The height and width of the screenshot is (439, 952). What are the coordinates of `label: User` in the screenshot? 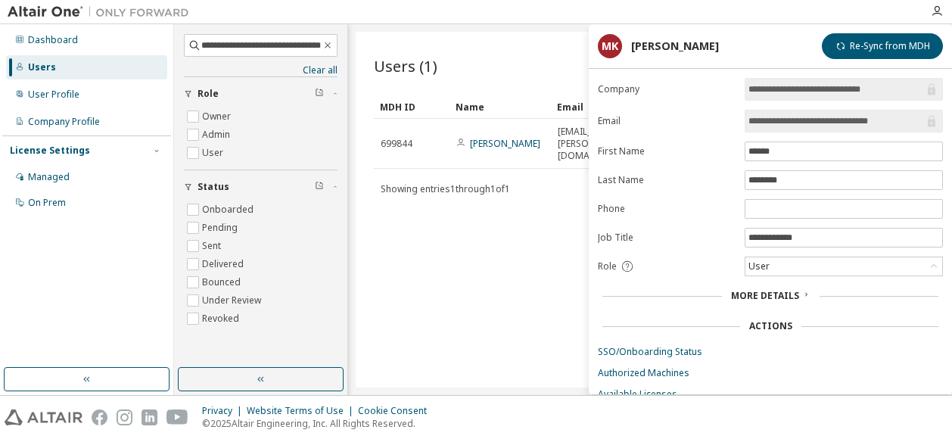 It's located at (214, 153).